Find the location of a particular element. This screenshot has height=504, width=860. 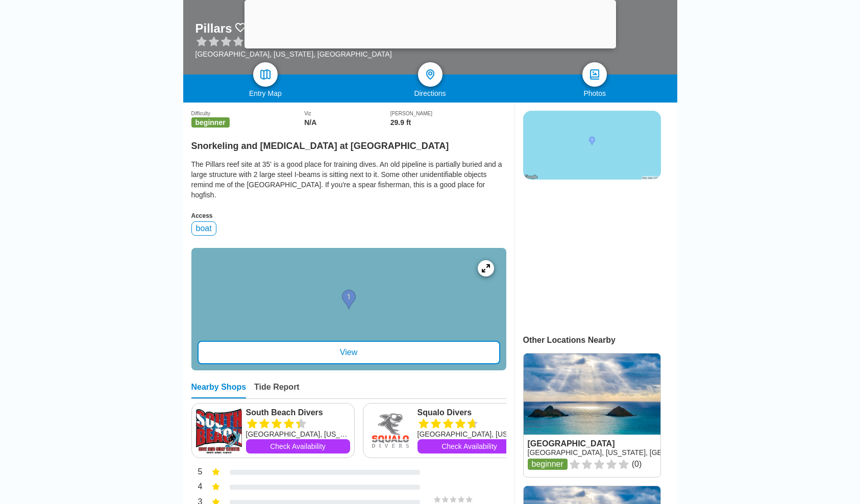

img: map is located at coordinates (266, 74).